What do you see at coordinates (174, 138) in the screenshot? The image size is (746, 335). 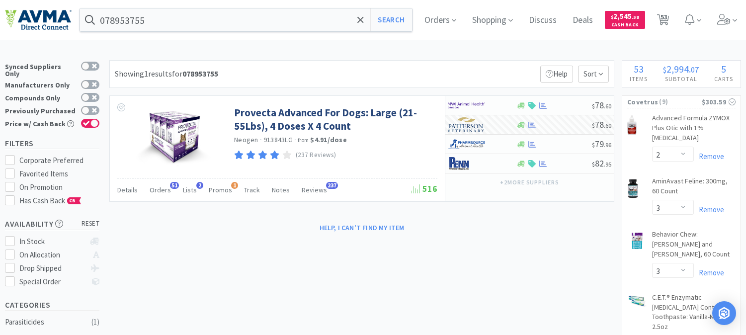 I see `img: 560be9fea8af4971b255f754bd453708_278386.jpg` at bounding box center [174, 138].